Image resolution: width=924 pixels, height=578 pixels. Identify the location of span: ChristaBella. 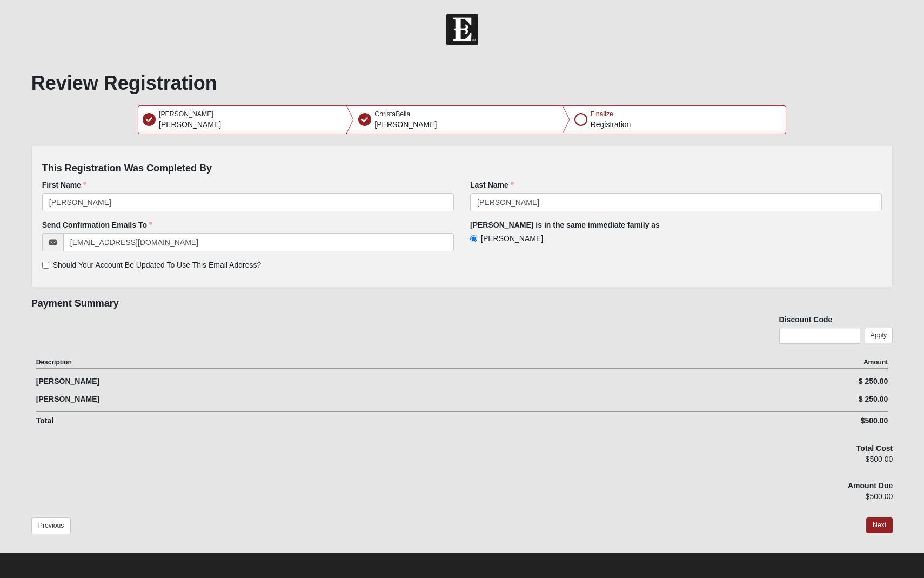
(392, 114).